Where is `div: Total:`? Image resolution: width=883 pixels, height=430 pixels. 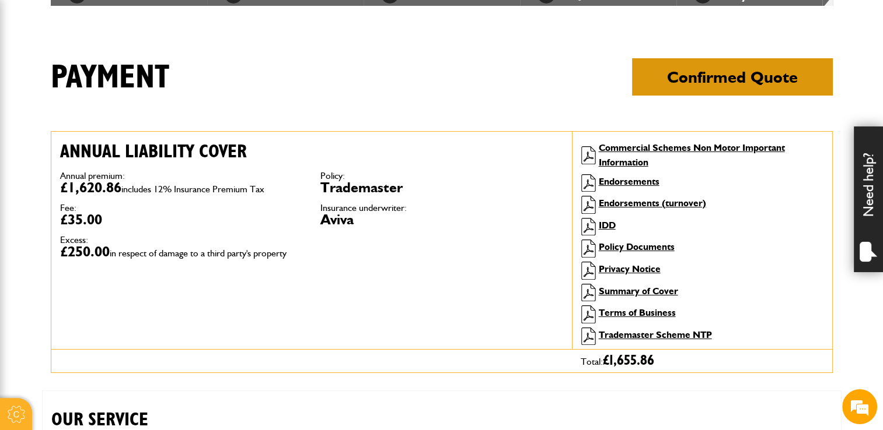
div: Total: is located at coordinates (702, 361).